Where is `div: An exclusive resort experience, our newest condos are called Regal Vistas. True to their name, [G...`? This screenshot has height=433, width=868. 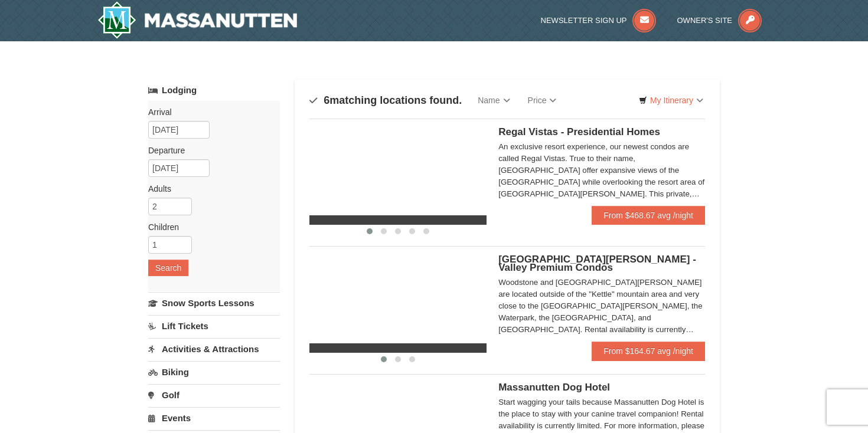
div: An exclusive resort experience, our newest condos are called Regal Vistas. True to their name, [G... is located at coordinates (602, 170).